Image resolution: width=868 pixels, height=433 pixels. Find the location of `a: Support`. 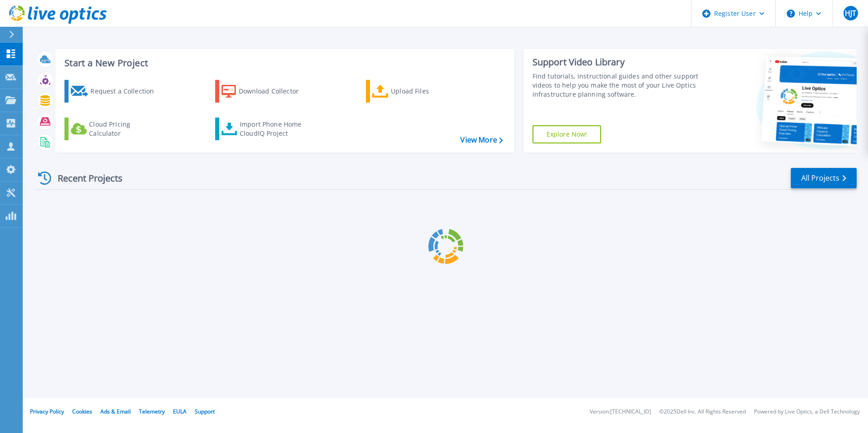

a: Support is located at coordinates (205, 411).